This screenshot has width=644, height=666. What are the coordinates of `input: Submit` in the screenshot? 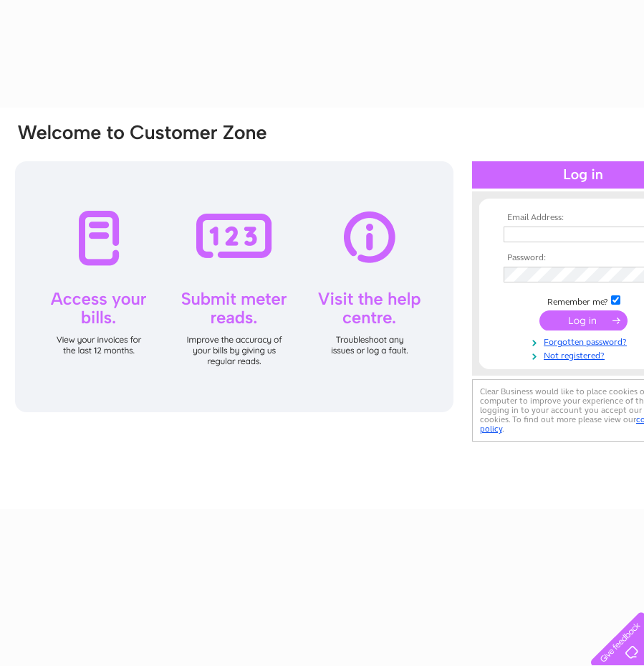 It's located at (583, 321).